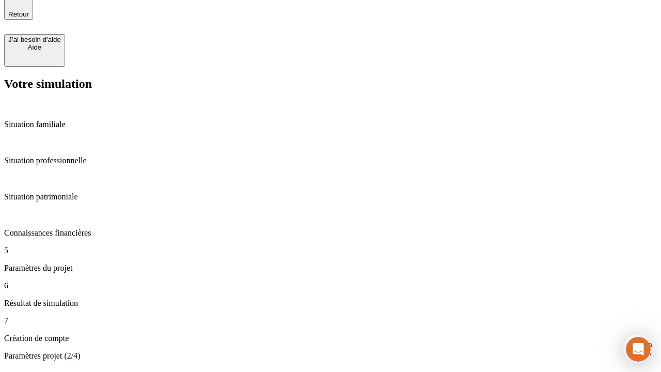 The image size is (661, 372). I want to click on p: Paramètres projet (2/4), so click(330, 356).